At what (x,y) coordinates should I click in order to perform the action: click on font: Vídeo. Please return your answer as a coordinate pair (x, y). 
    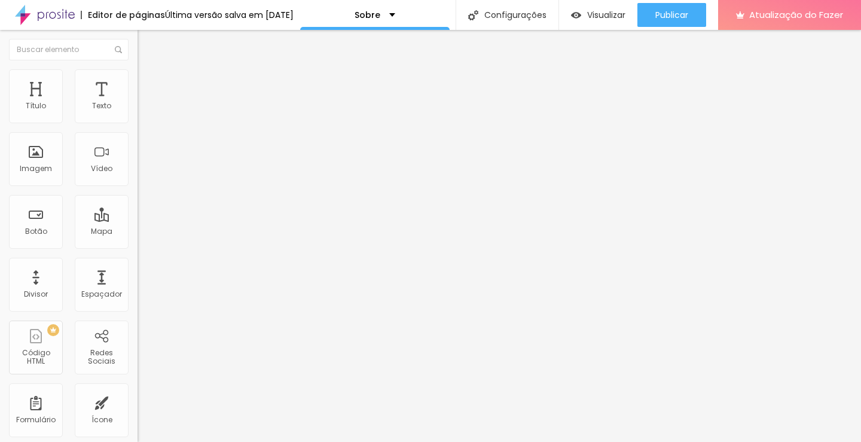
    Looking at the image, I should click on (102, 168).